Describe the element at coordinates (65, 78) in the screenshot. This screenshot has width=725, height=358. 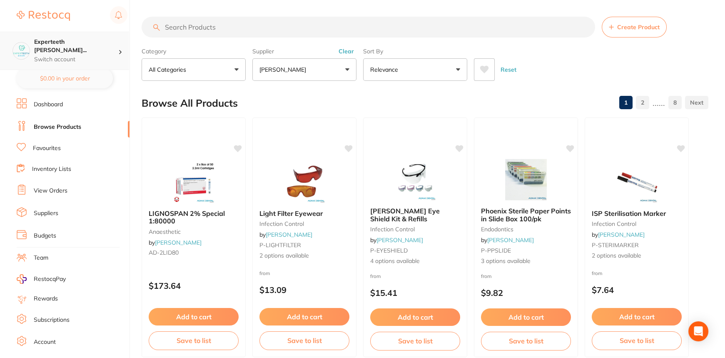
I see `button: $0.00 in your order` at that location.